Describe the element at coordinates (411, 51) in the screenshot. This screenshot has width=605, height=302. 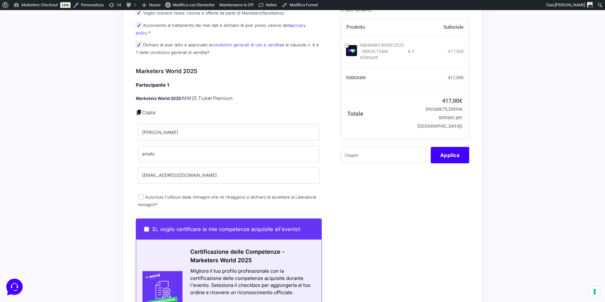
I see `strong: × 1` at that location.